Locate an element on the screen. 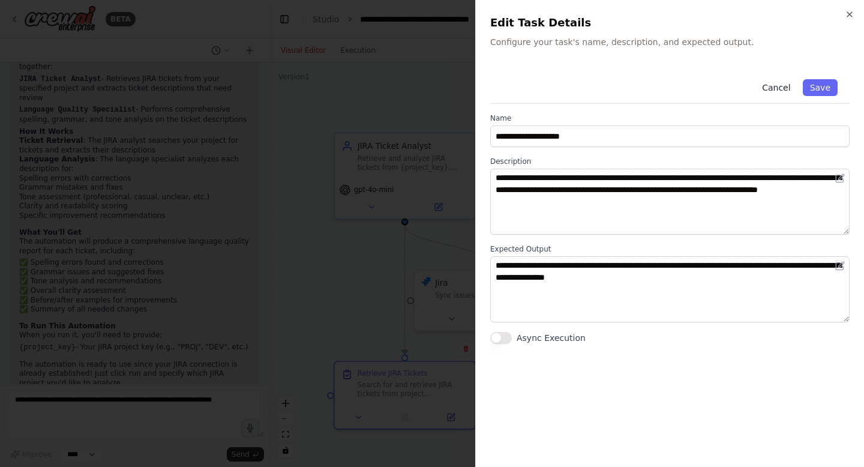 The height and width of the screenshot is (467, 864). label: Async Execution is located at coordinates (551, 338).